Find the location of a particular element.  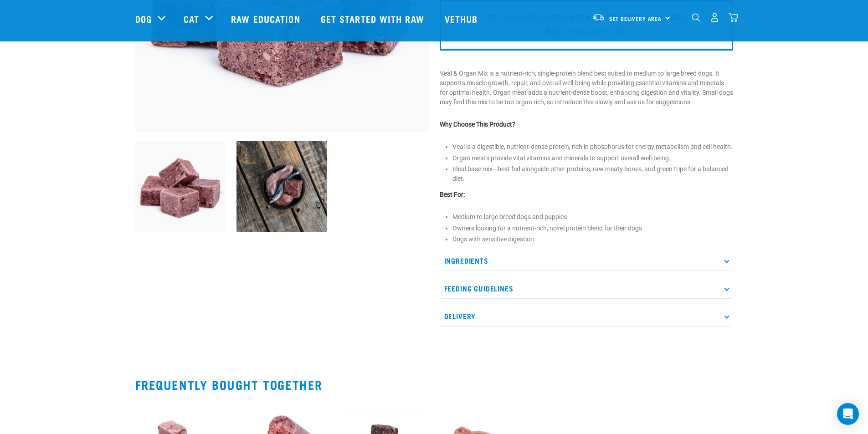

span: Set Delivery Area is located at coordinates (636, 18).